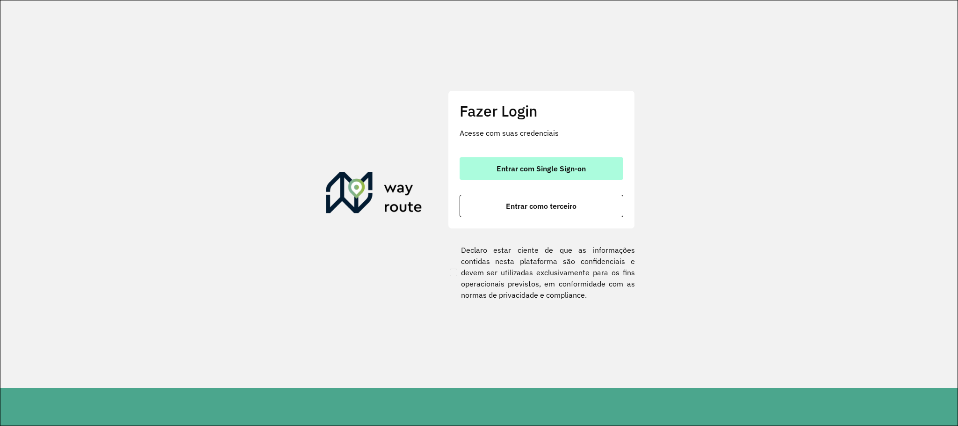  What do you see at coordinates (542, 272) in the screenshot?
I see `label: Declaro estar ciente de que as informações contidas nesta plataforma são confidenciais e devem se...` at bounding box center [542, 272].